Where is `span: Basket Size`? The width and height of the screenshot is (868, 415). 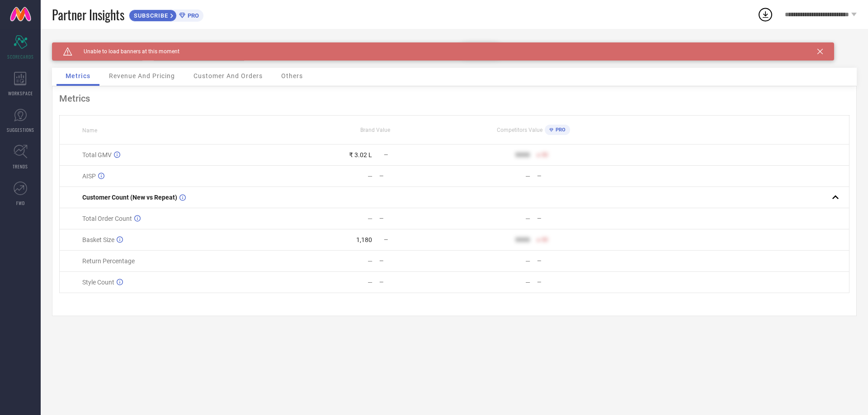 span: Basket Size is located at coordinates (98, 240).